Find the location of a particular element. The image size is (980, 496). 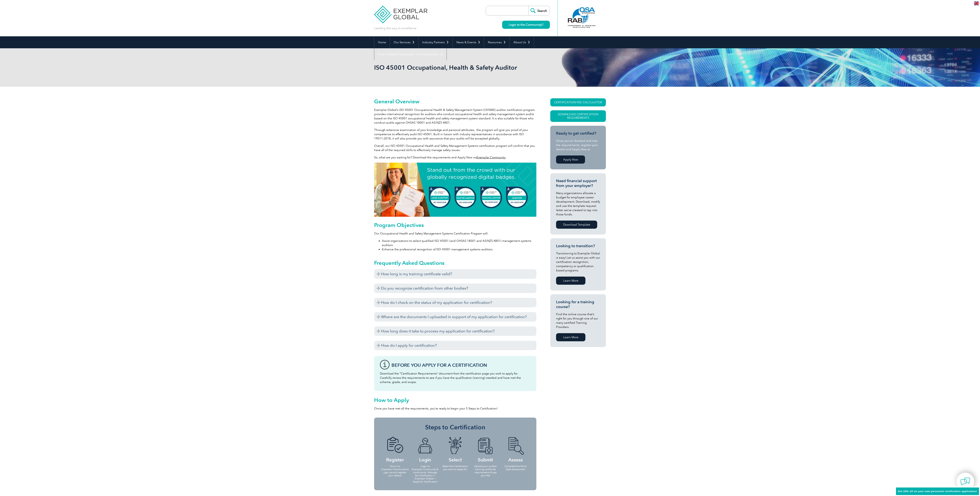

h3: How do I check on the status of my application for certification? is located at coordinates (456, 302).